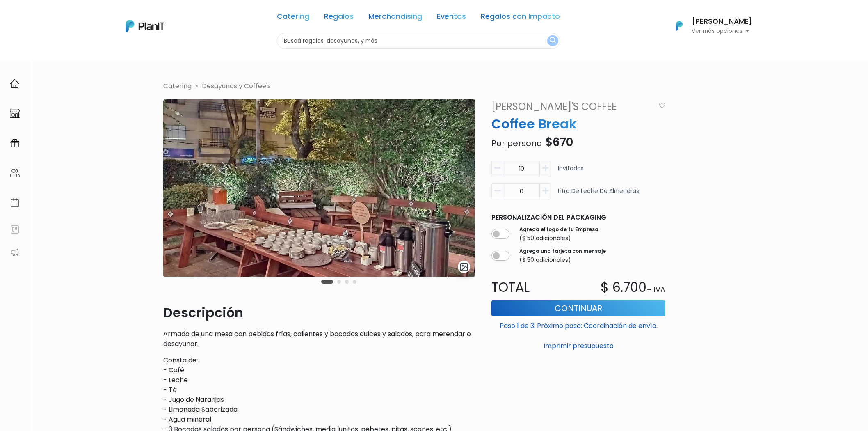  What do you see at coordinates (558, 230) in the screenshot?
I see `label: Agrega el logo de tu Empresa` at bounding box center [558, 230].